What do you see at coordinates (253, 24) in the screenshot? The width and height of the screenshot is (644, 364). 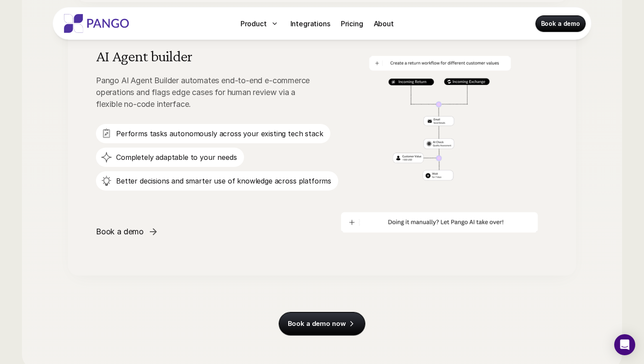 I see `p: Product` at bounding box center [253, 24].